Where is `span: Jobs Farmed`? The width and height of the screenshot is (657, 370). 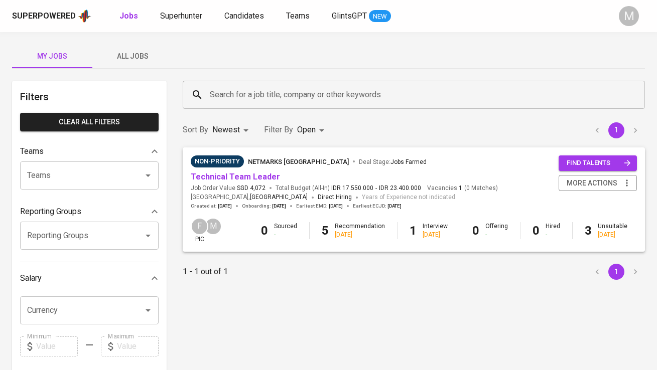
span: Jobs Farmed is located at coordinates (409, 162).